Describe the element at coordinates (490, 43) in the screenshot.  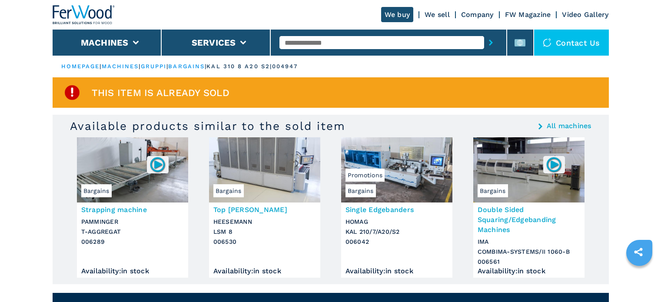
I see `button: submit-button` at that location.